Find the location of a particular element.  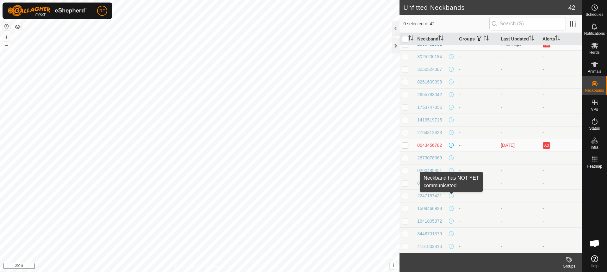

span: Oct 9, 2025 at 3:22 PM is located at coordinates (511, 44).